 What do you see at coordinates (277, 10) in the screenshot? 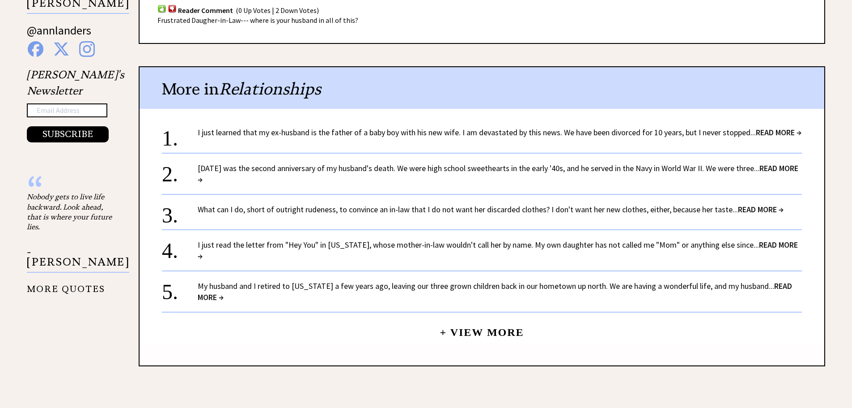
I see `span: (0 Up Votes | 2 Down Votes)` at bounding box center [277, 10].